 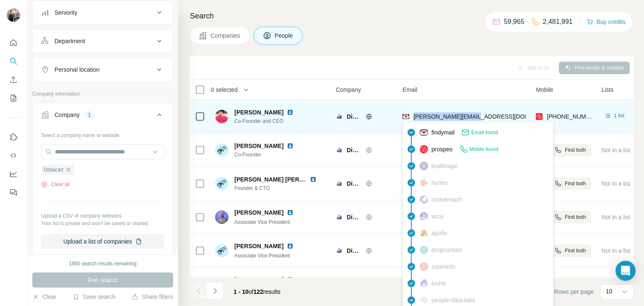 I want to click on h4: Search, so click(x=411, y=16).